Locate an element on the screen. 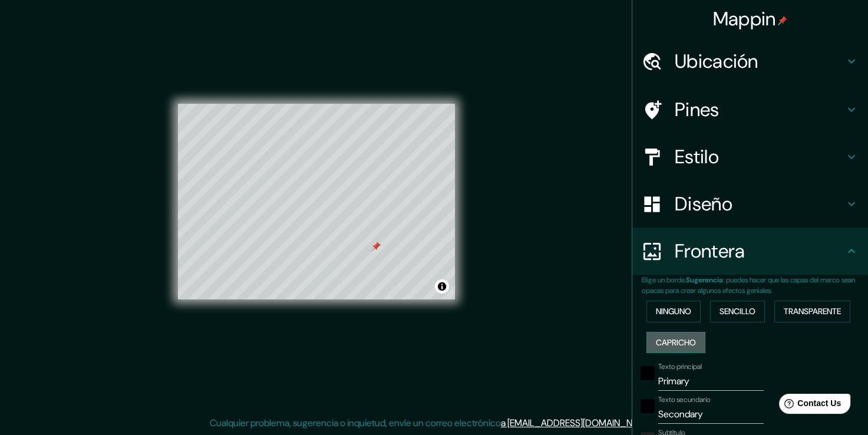  div: Pines is located at coordinates (750, 110).